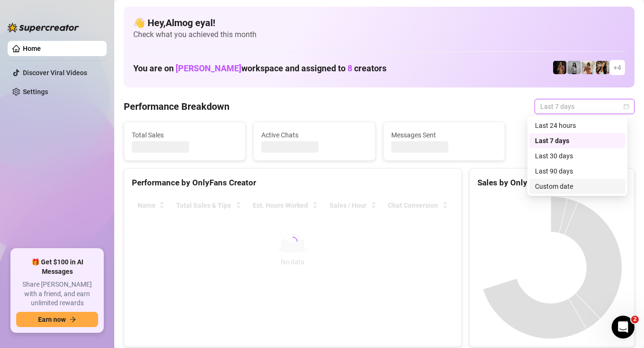 The height and width of the screenshot is (348, 644). Describe the element at coordinates (32, 48) in the screenshot. I see `a: Home` at that location.